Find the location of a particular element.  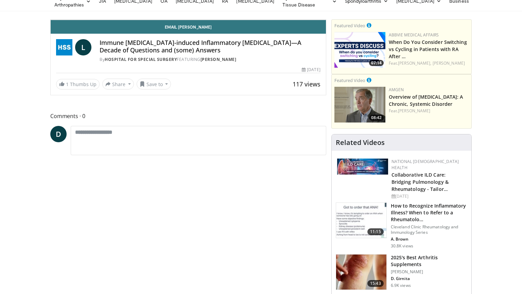

img: 40cb7efb-a405-4d0b-b01f-0267f6ac2b93.png.150x105_q85_crop-smart_upscale.png is located at coordinates (360, 104).